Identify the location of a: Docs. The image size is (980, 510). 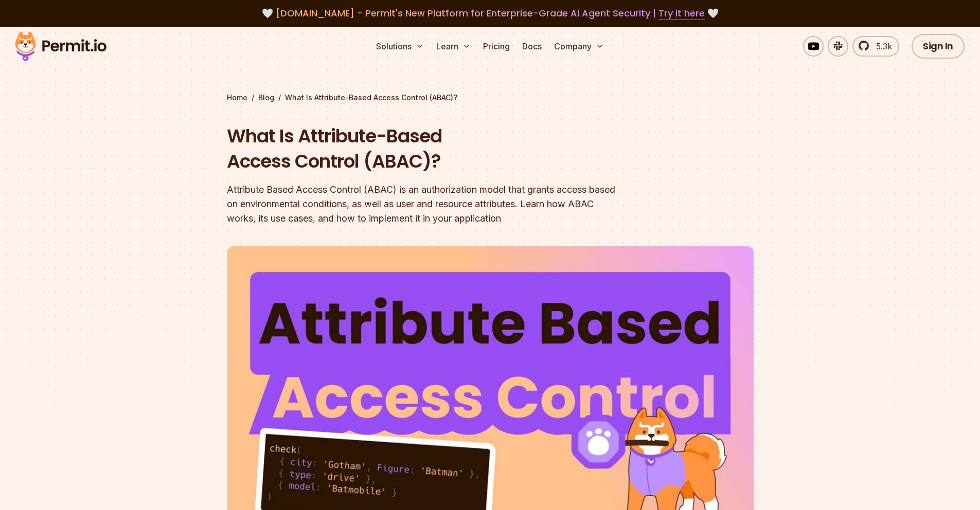
(532, 46).